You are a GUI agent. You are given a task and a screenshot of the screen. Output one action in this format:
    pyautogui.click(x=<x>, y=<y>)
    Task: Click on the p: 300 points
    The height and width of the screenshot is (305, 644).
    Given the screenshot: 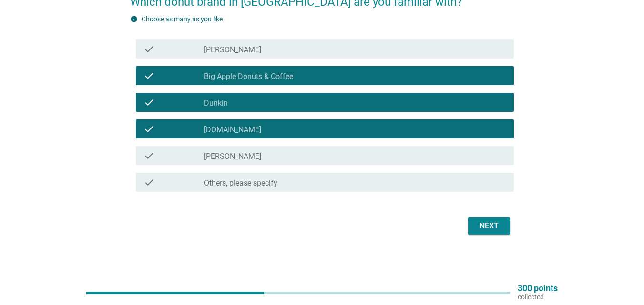 What is the action you would take?
    pyautogui.click(x=538, y=288)
    